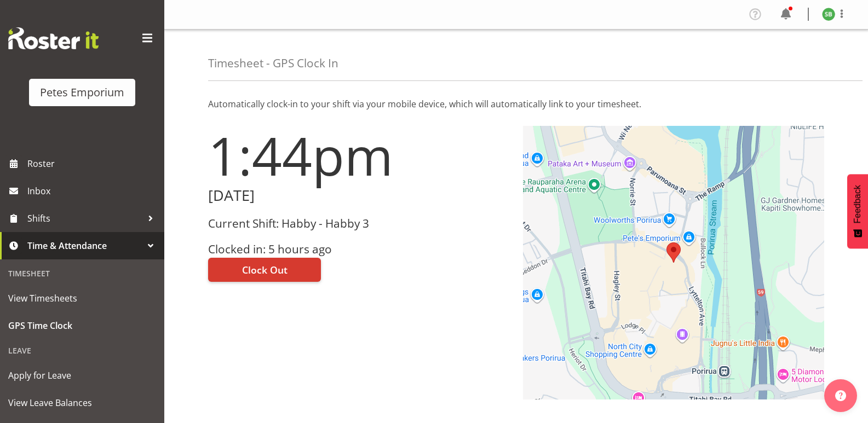 The width and height of the screenshot is (868, 423). What do you see at coordinates (82, 376) in the screenshot?
I see `a: Apply for Leave` at bounding box center [82, 376].